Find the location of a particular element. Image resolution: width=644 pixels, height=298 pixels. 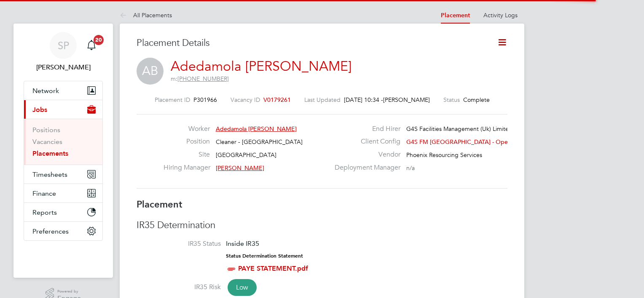

span: V0179261 is located at coordinates (277, 100).